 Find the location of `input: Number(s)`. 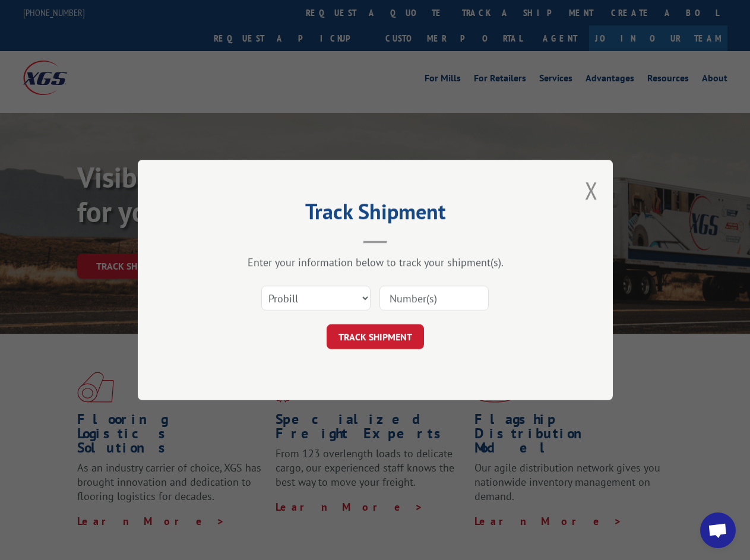

input: Number(s) is located at coordinates (434, 298).